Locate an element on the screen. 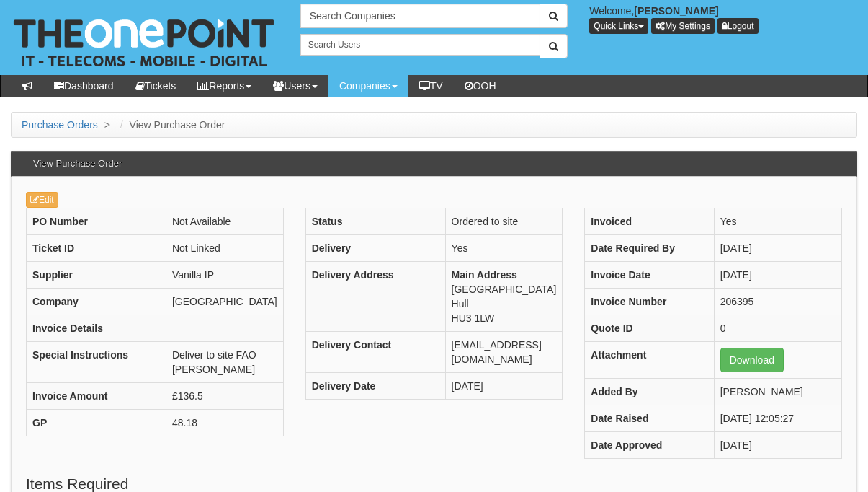 The image size is (868, 492). td: 206395 is located at coordinates (777, 301).